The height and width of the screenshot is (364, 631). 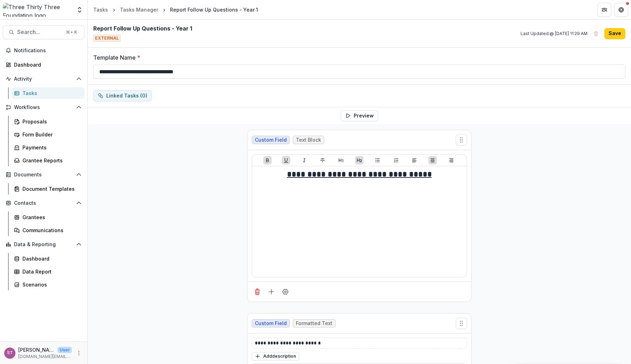 What do you see at coordinates (604, 10) in the screenshot?
I see `button: Partners` at bounding box center [604, 10].